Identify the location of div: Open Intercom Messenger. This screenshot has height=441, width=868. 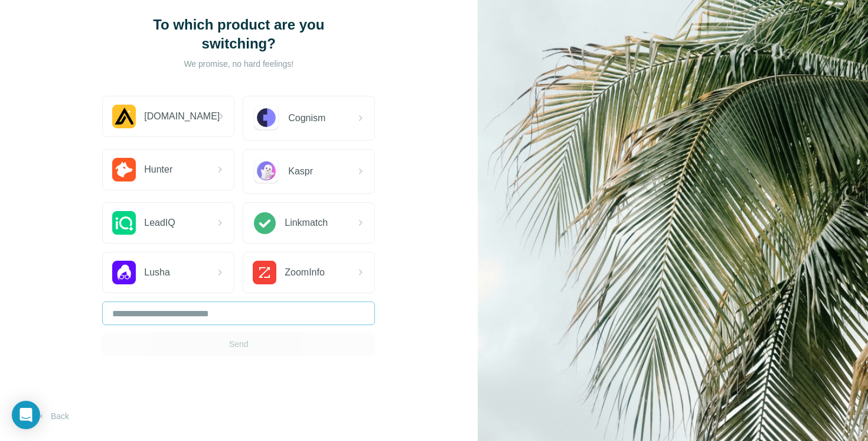
(26, 414).